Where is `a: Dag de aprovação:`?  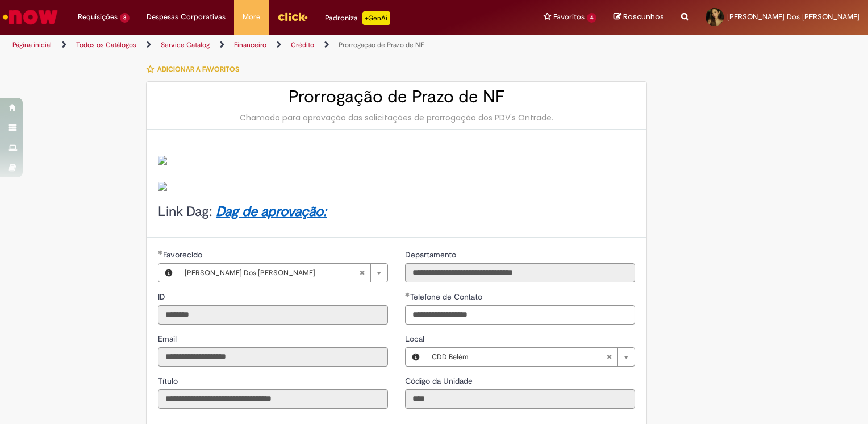
a: Dag de aprovação: is located at coordinates (271, 211).